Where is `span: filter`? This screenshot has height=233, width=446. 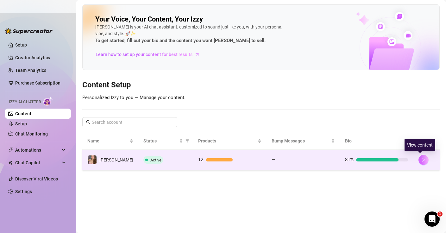
span: filter is located at coordinates (187, 141).